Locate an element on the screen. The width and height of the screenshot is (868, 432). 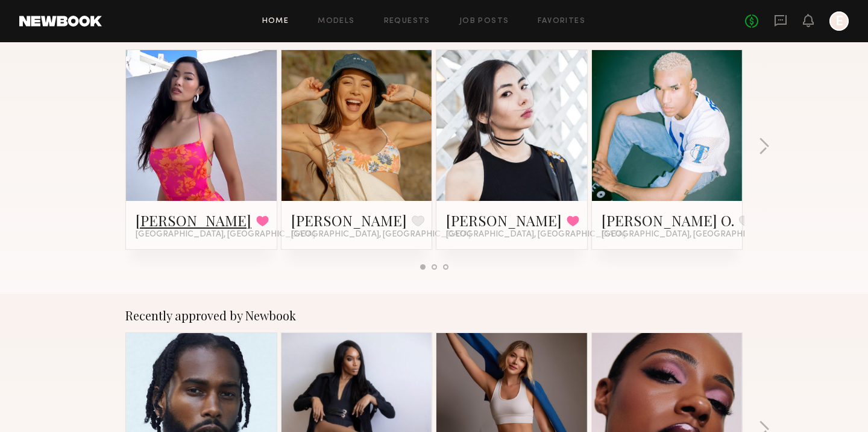
a: Home is located at coordinates (276, 21).